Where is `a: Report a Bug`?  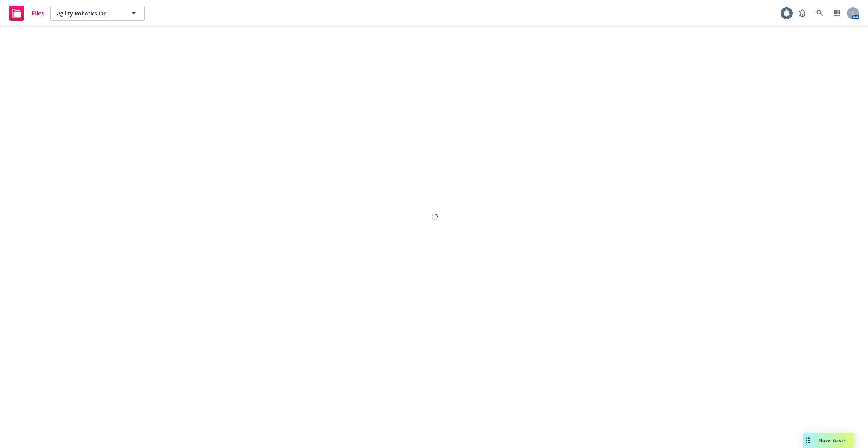 a: Report a Bug is located at coordinates (803, 13).